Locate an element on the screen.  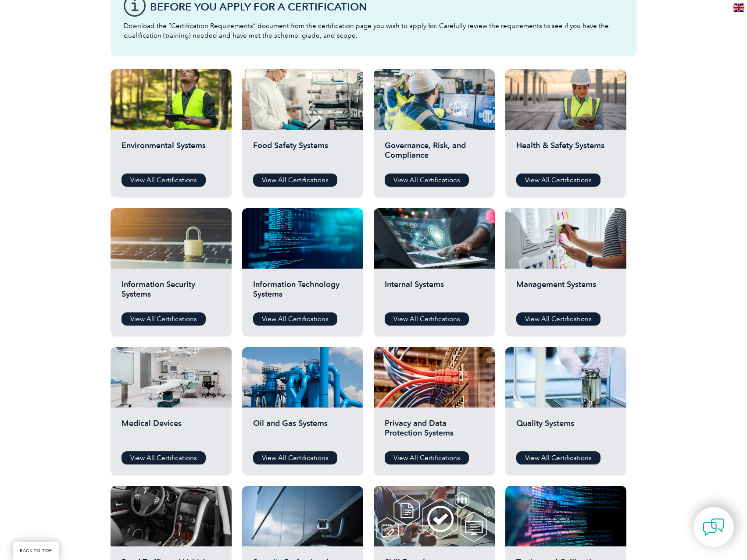
h2: Environmental Systems is located at coordinates (171, 154).